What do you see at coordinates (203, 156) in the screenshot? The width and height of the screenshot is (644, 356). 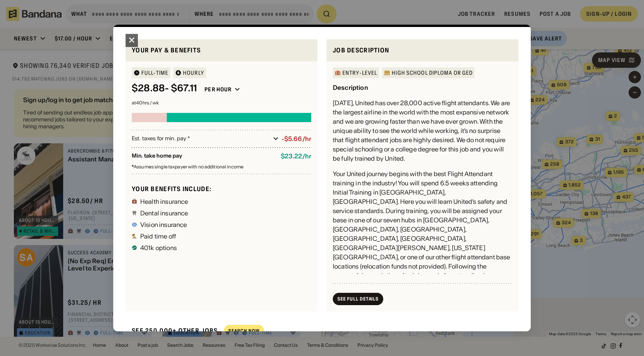 I see `div: Min. take home pay` at bounding box center [203, 156].